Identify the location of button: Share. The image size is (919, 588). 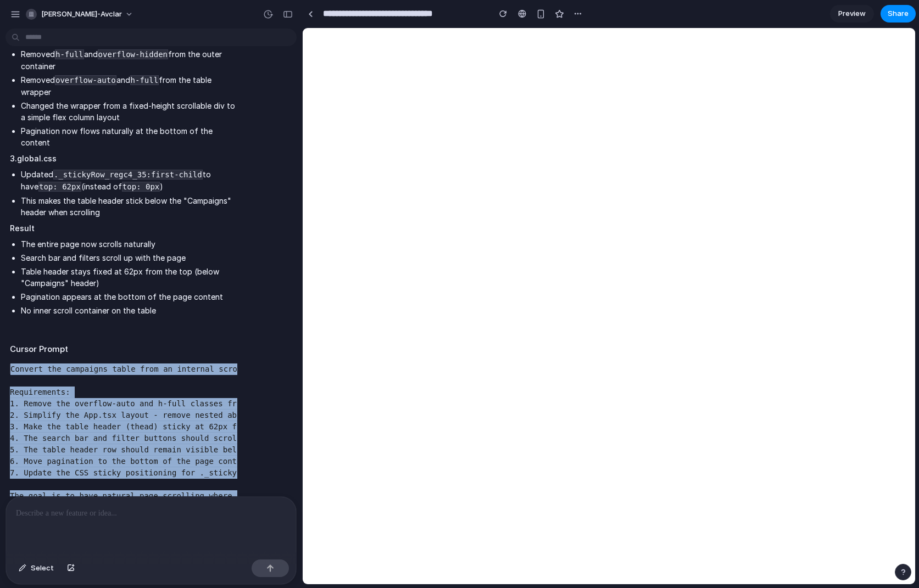
(898, 14).